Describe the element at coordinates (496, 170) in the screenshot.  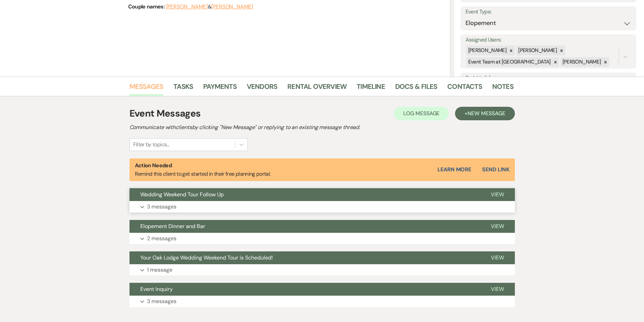
I see `button: Send Link` at that location.